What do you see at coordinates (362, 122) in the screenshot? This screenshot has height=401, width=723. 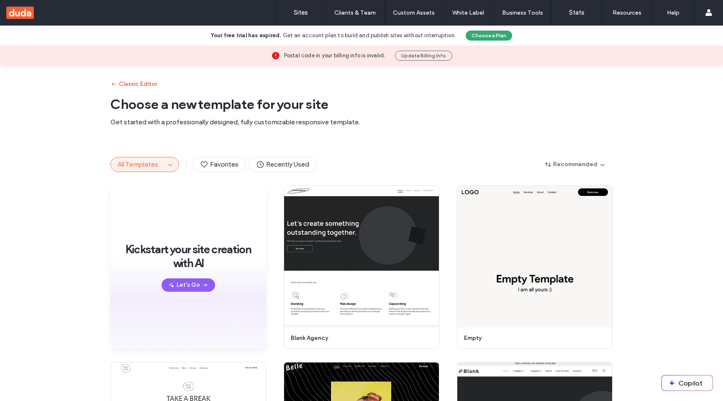 I see `span: Get started with a professionally designed, fully customizable responsive template.` at bounding box center [362, 122].